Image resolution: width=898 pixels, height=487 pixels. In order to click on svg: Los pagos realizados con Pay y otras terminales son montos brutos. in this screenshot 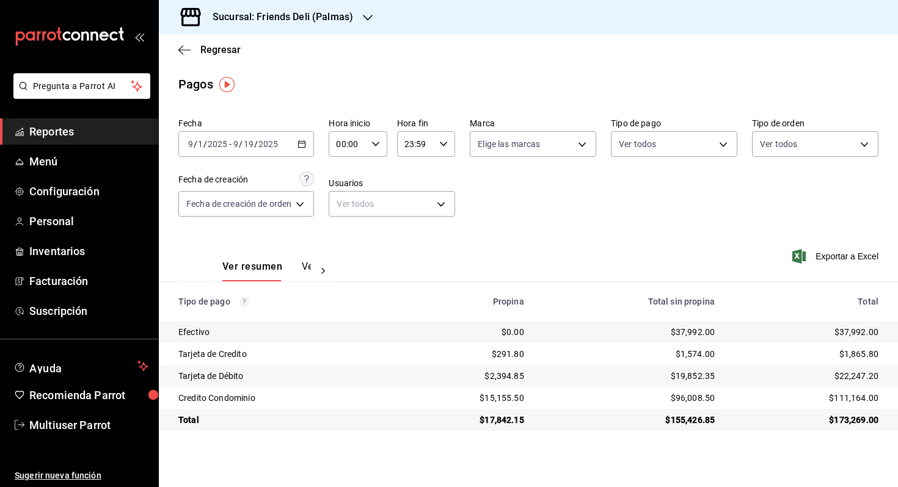, I will do `click(244, 302)`.